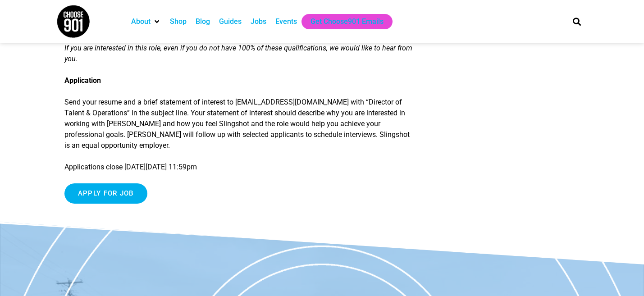 This screenshot has width=644, height=296. I want to click on a: Events, so click(286, 22).